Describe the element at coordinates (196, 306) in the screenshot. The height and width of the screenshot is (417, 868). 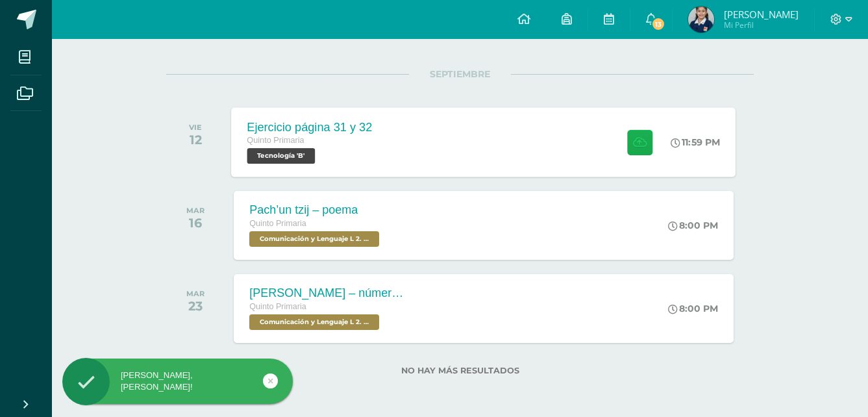
I see `div: 23` at that location.